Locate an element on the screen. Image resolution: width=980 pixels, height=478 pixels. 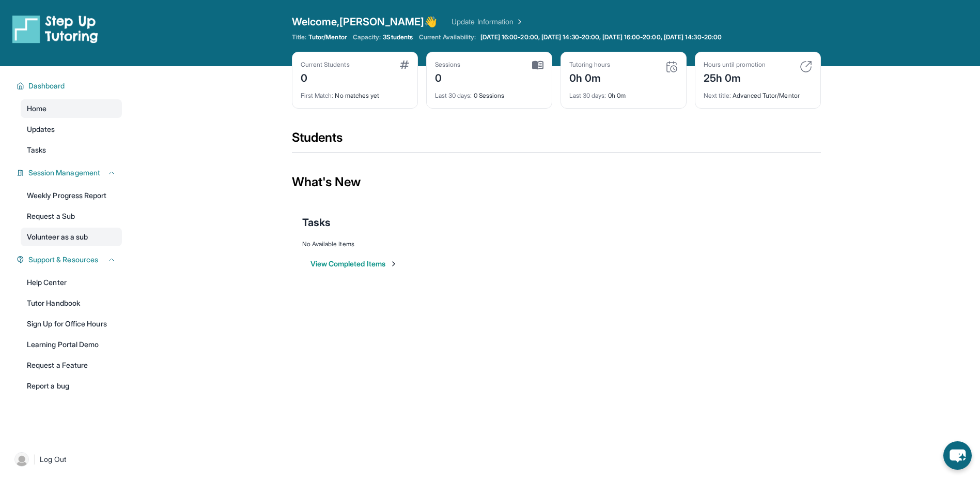
span: Log Out is located at coordinates (53, 459).